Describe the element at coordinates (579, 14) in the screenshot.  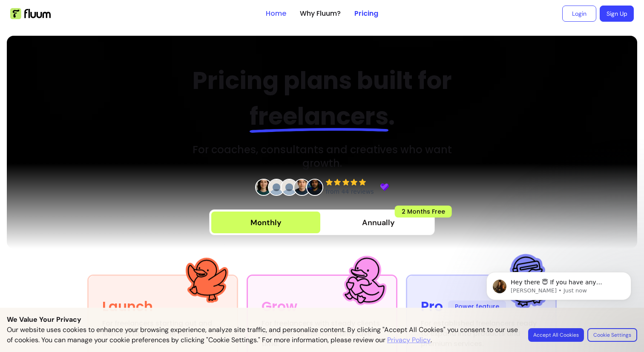
I see `a: Login` at that location.